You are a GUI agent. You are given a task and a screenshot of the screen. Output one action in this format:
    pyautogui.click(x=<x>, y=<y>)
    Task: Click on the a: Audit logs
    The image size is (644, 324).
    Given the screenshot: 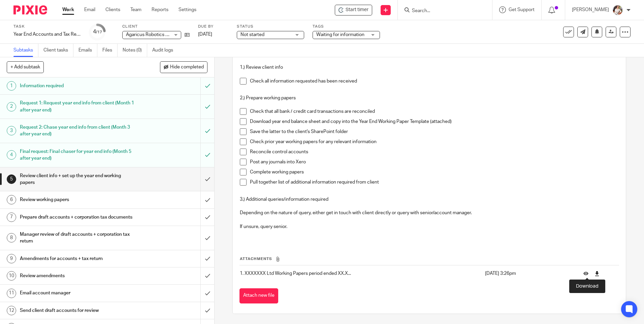 What is the action you would take?
    pyautogui.click(x=165, y=50)
    